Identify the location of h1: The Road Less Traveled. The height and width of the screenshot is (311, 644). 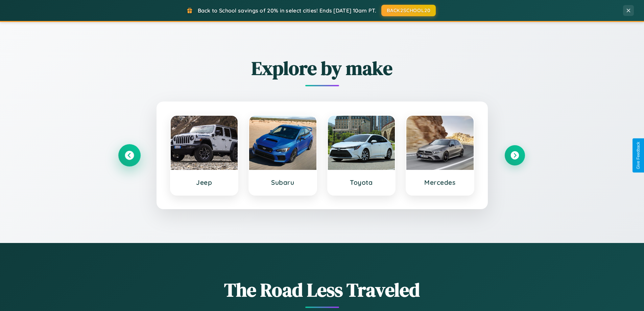
(322, 289).